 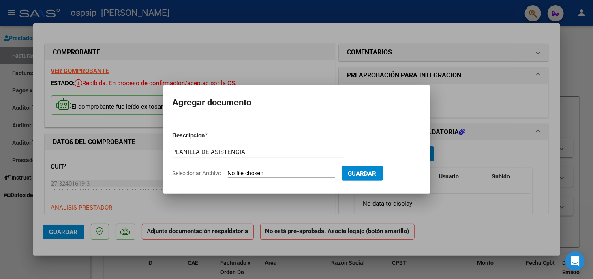 What do you see at coordinates (575, 261) in the screenshot?
I see `div: Open Intercom Messenger` at bounding box center [575, 261].